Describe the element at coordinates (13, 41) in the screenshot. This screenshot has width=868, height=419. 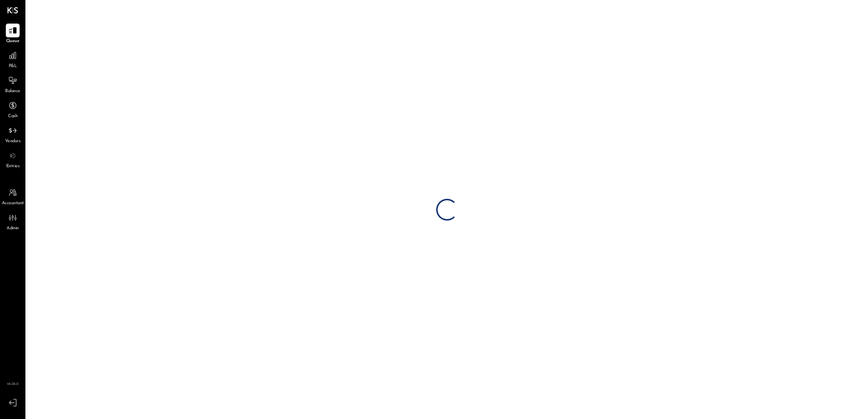
I see `span: Queue` at that location.